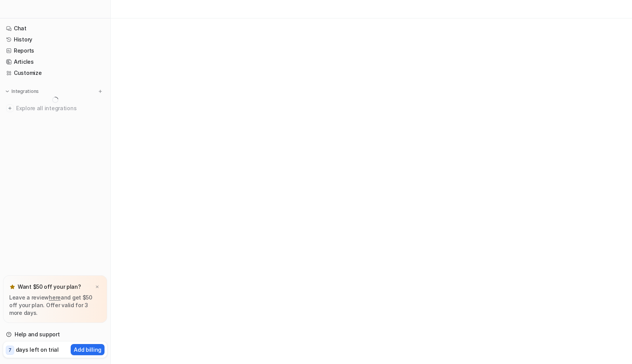 The height and width of the screenshot is (364, 632). What do you see at coordinates (55, 28) in the screenshot?
I see `a: Chat` at bounding box center [55, 28].